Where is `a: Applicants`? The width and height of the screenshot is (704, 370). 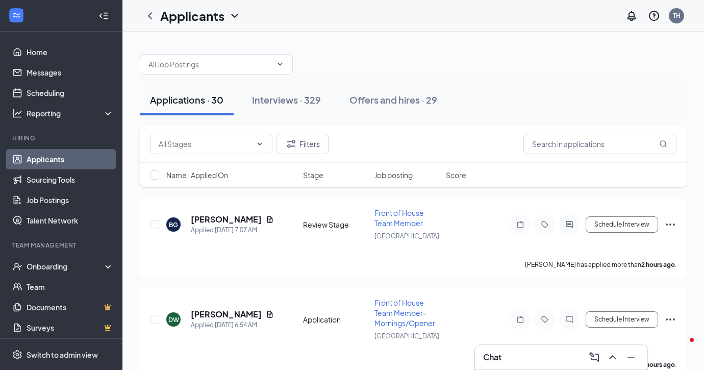
a: Applicants is located at coordinates (70, 159).